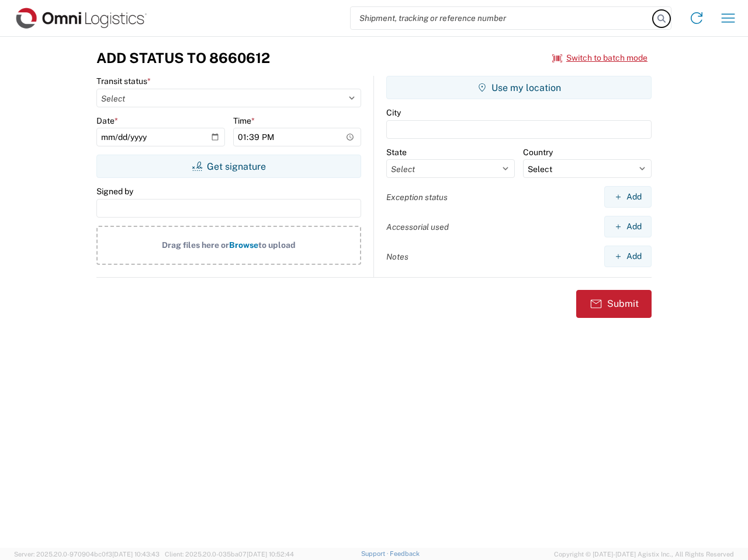  What do you see at coordinates (600, 58) in the screenshot?
I see `button: Switch to batch mode` at bounding box center [600, 58].